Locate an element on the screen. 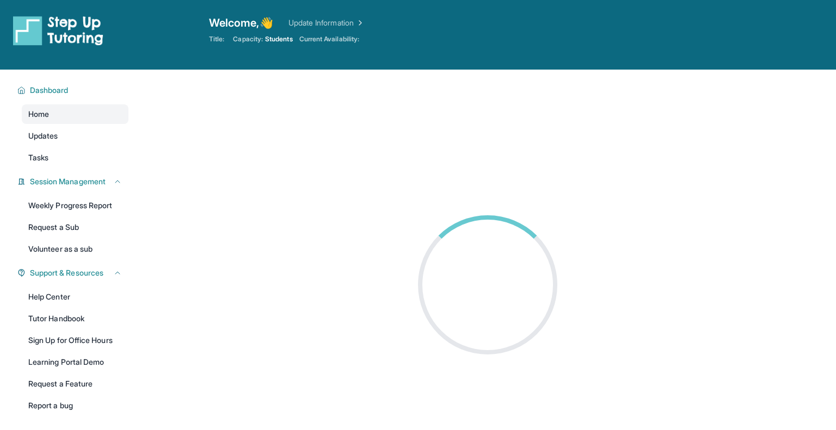 The height and width of the screenshot is (430, 836). button: Dashboard is located at coordinates (73, 90).